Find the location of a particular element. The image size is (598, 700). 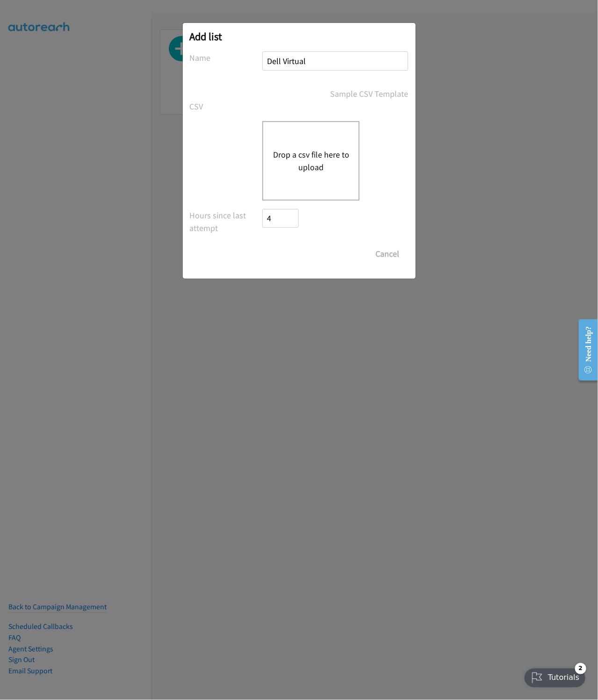

div: Need help? is located at coordinates (17, 31).